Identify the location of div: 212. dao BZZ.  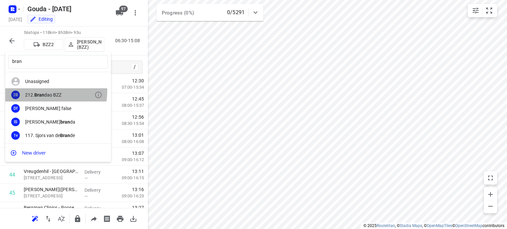
(60, 95).